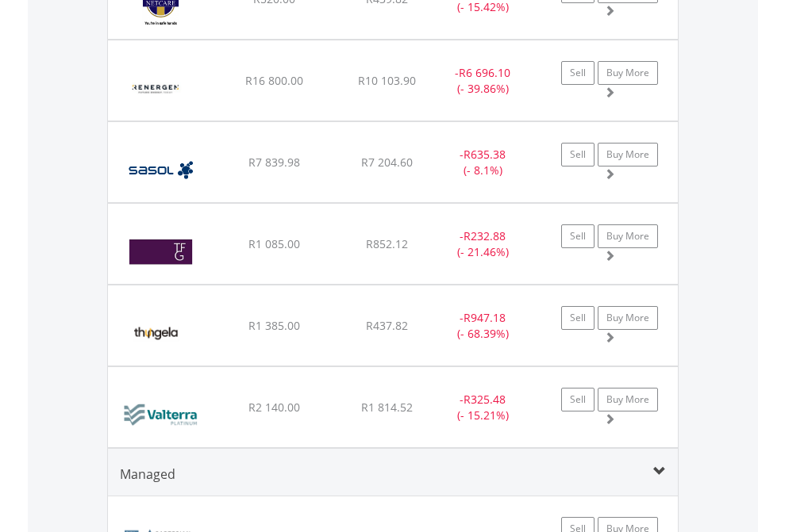 The image size is (785, 532). What do you see at coordinates (483, 407) in the screenshot?
I see `div: - (- 15.21%)` at bounding box center [483, 407].